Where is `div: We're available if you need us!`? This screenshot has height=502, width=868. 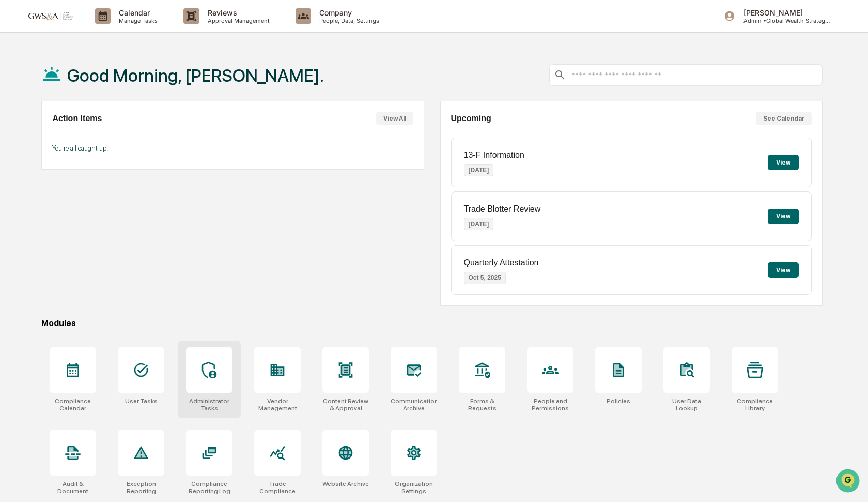 div: We're available if you need us! is located at coordinates (83, 94).